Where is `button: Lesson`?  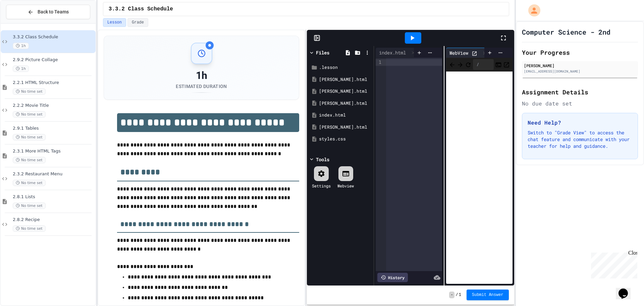 button: Lesson is located at coordinates (114, 22).